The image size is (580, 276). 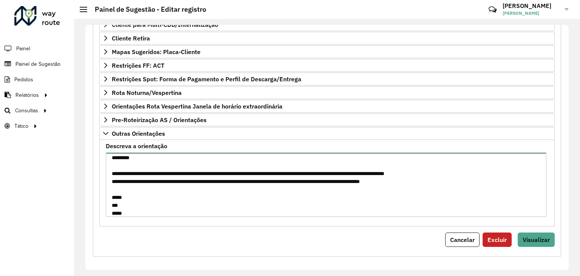 What do you see at coordinates (327, 38) in the screenshot?
I see `a: Cliente Retira` at bounding box center [327, 38].